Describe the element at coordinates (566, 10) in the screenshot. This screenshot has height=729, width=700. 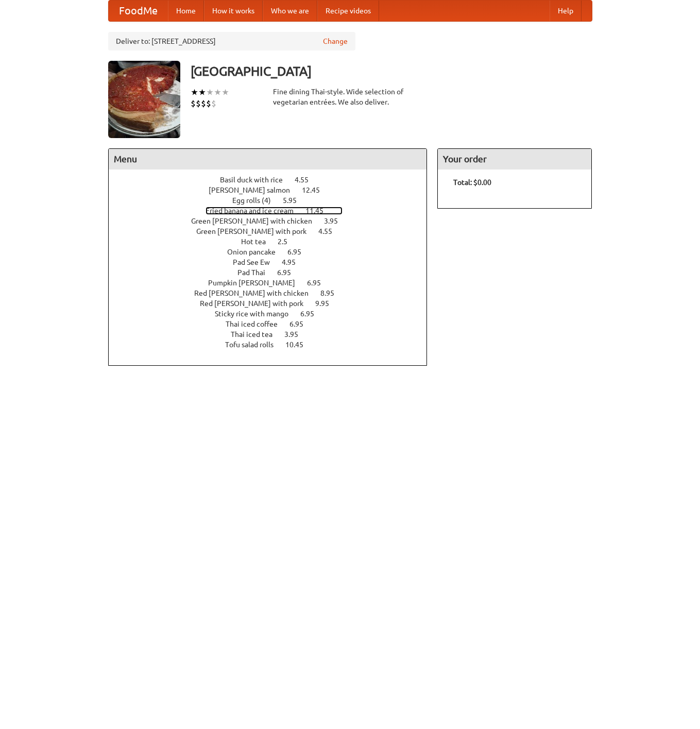
I see `a: Help` at that location.